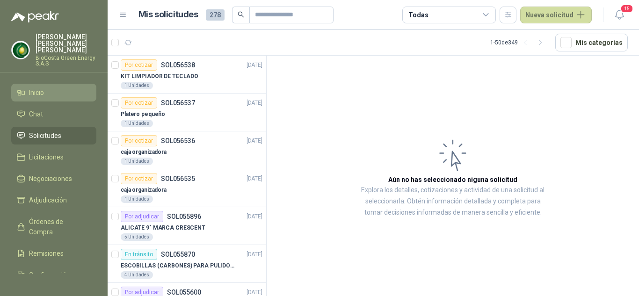 The image size is (639, 296). I want to click on a: Remisiones, so click(54, 254).